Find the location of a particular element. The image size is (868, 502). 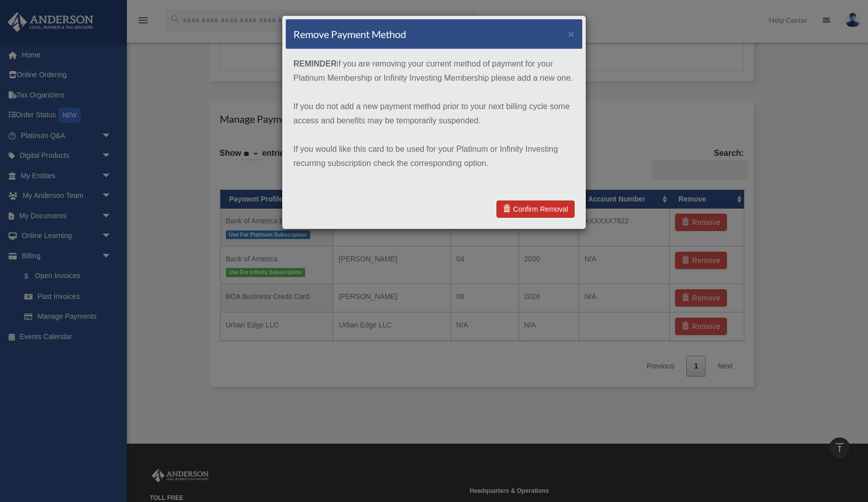

div: if you are removing your current method of payment for your Platinum Membership or Infinity Inves... is located at coordinates (434, 121).